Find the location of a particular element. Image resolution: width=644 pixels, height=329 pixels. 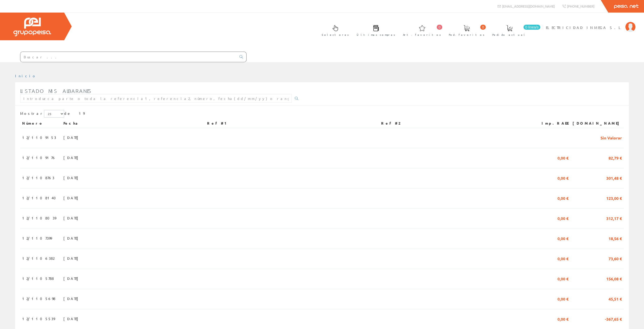

span: 12/1108140 is located at coordinates (40, 198).